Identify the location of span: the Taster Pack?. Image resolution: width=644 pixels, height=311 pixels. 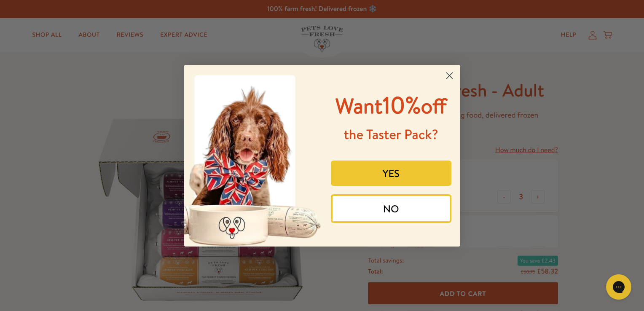
(391, 134).